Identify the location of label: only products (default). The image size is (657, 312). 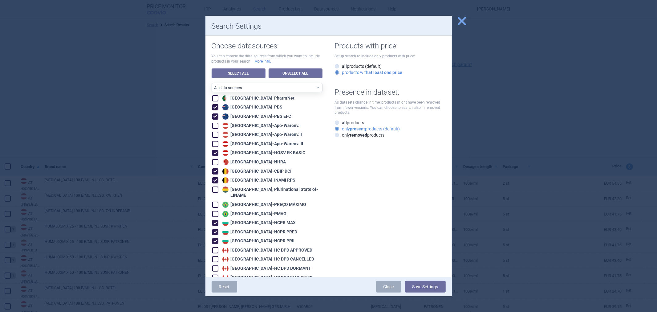
(368, 129).